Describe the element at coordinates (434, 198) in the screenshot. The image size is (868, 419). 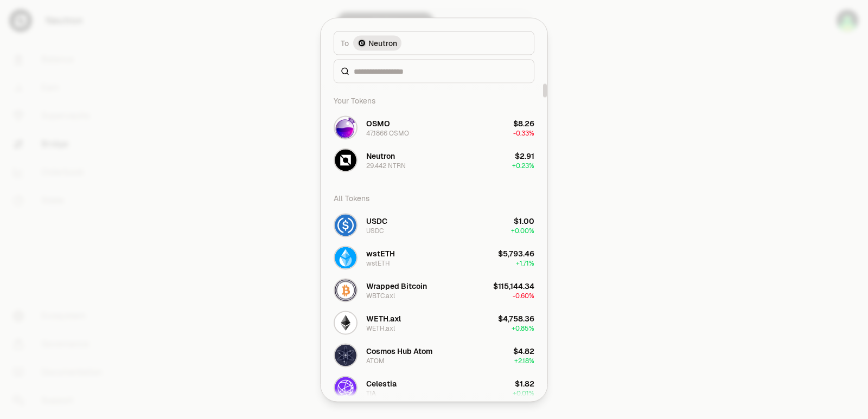
I see `div: All Tokens` at that location.